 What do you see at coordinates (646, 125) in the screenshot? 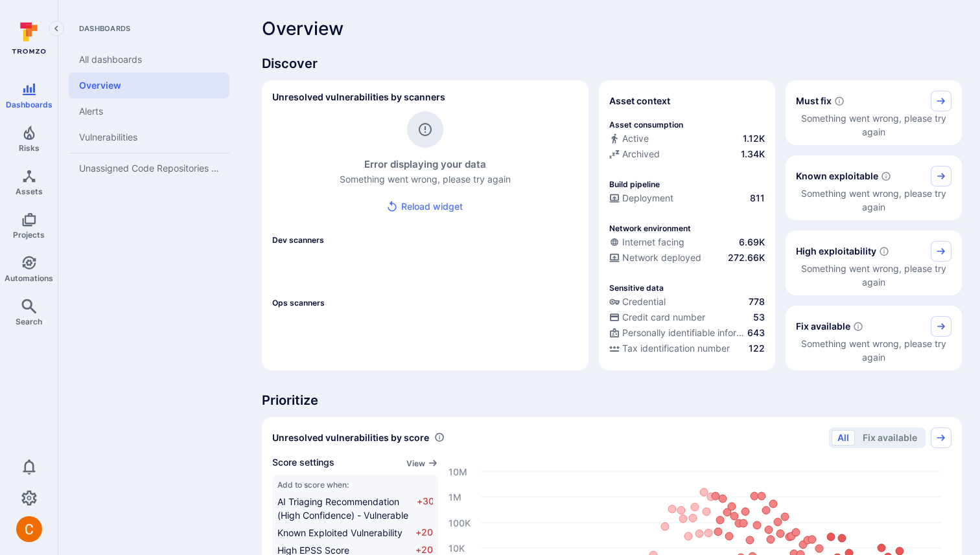
I see `p: Asset consumption` at bounding box center [646, 125].